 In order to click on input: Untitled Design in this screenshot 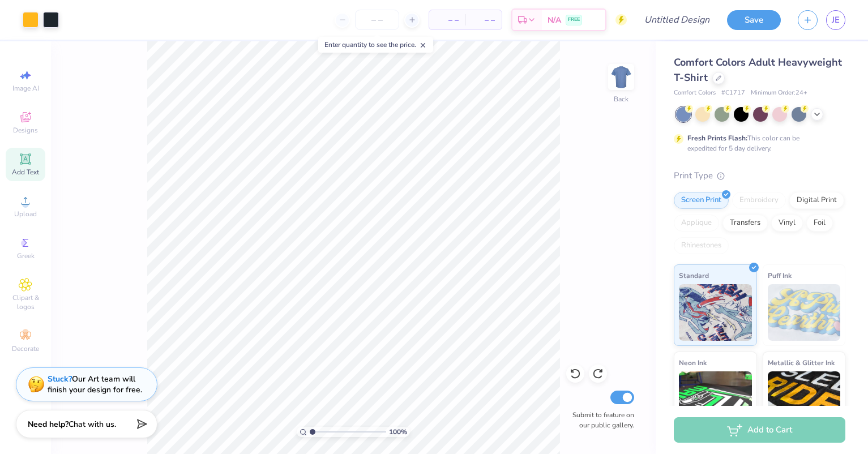, I will do `click(676, 20)`.